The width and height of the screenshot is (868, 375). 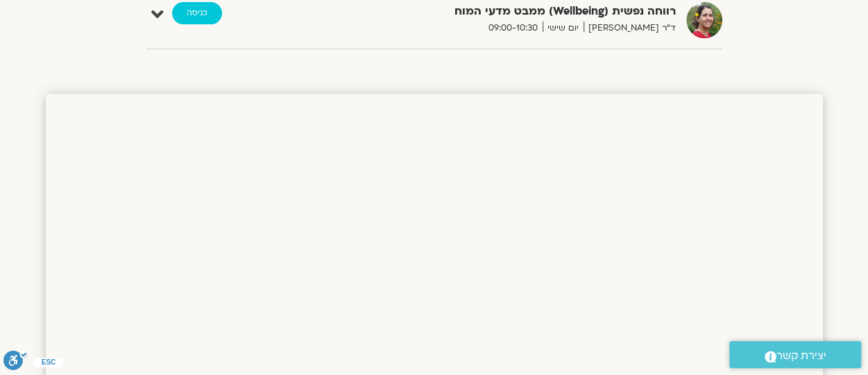 What do you see at coordinates (506, 11) in the screenshot?
I see `strong: רווחה נפשית (Wellbeing) ממבט מדעי המוח` at bounding box center [506, 11].